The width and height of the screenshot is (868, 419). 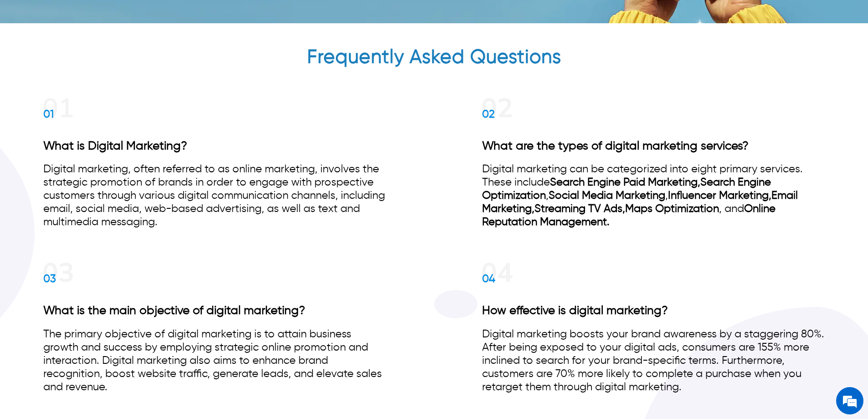 I want to click on a: Social Media Marketing, so click(x=607, y=196).